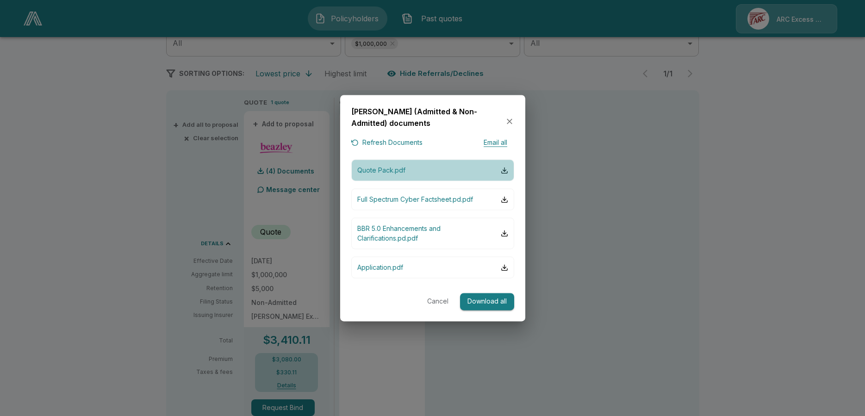  What do you see at coordinates (438, 302) in the screenshot?
I see `button: Cancel` at bounding box center [438, 302].